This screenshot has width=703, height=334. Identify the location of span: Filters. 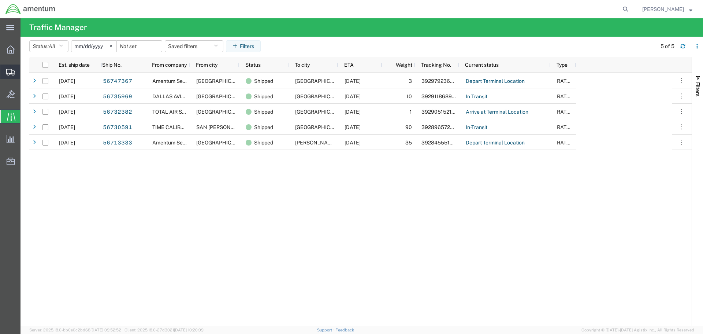
(698, 89).